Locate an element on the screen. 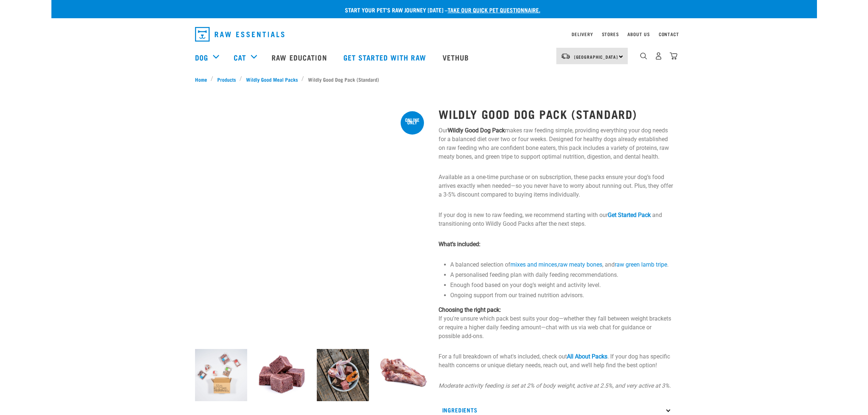 The height and width of the screenshot is (415, 868). p: If you're unsure which pack best suits your dog—whether they fall between weight brackets or requ... is located at coordinates (556, 323).